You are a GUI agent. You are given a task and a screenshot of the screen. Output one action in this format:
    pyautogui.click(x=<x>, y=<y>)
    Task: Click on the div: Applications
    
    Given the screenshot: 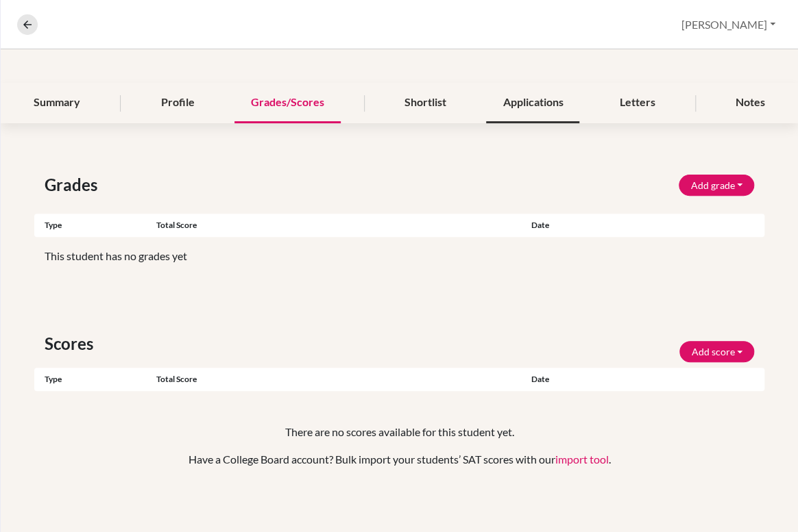 What is the action you would take?
    pyautogui.click(x=532, y=103)
    